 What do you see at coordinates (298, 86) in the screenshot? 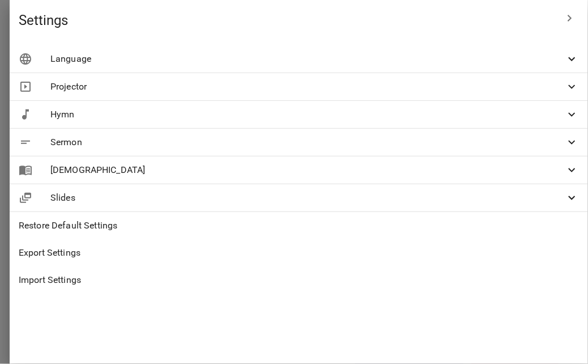
I see `div: Projector` at bounding box center [298, 86].